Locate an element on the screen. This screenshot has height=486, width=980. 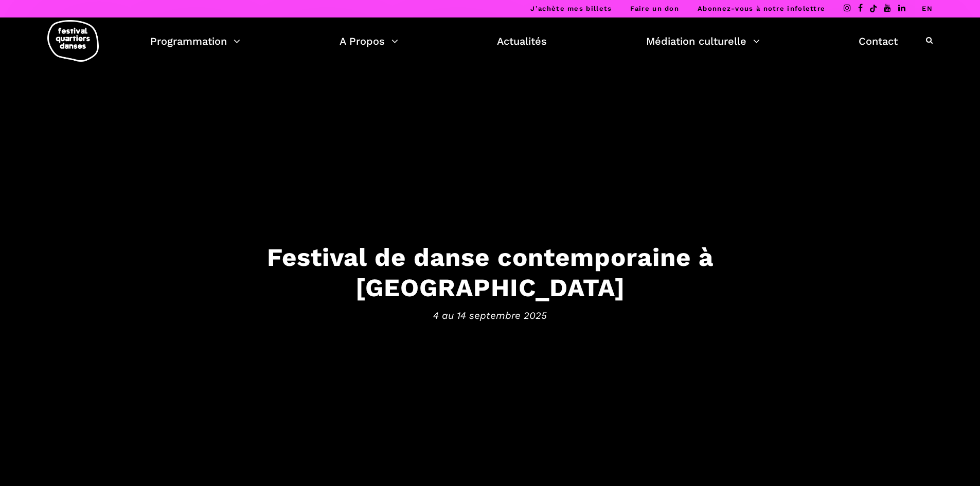
a: Faire un don is located at coordinates (654, 8).